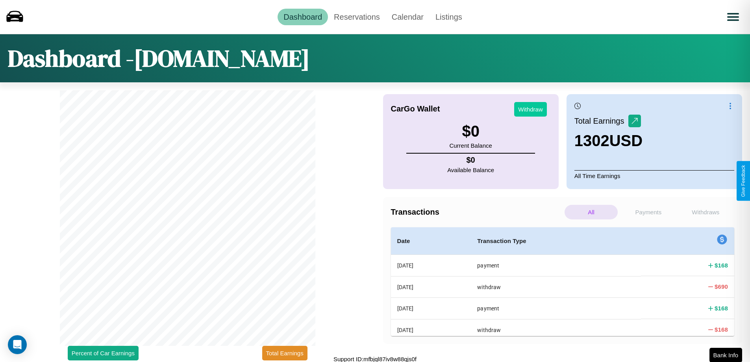 The image size is (750, 362). I want to click on button: Open menu, so click(733, 17).